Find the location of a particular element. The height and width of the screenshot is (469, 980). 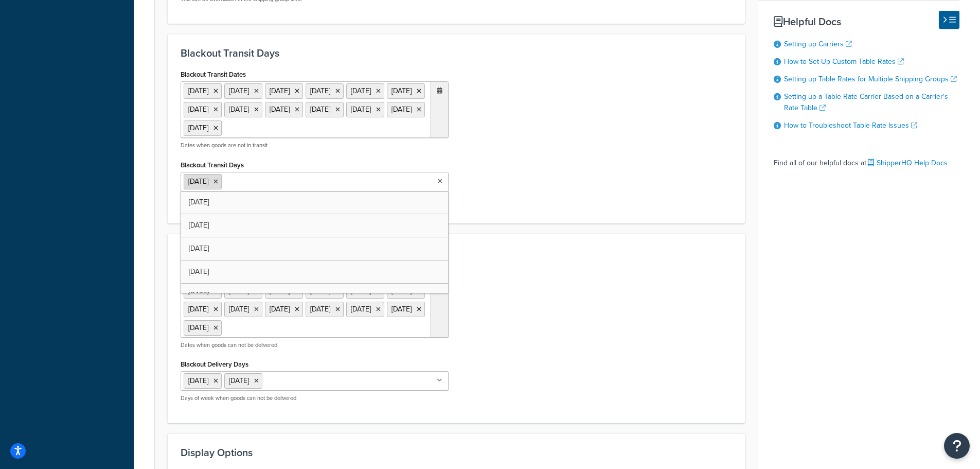

a: Setting up Carriers is located at coordinates (818, 44).